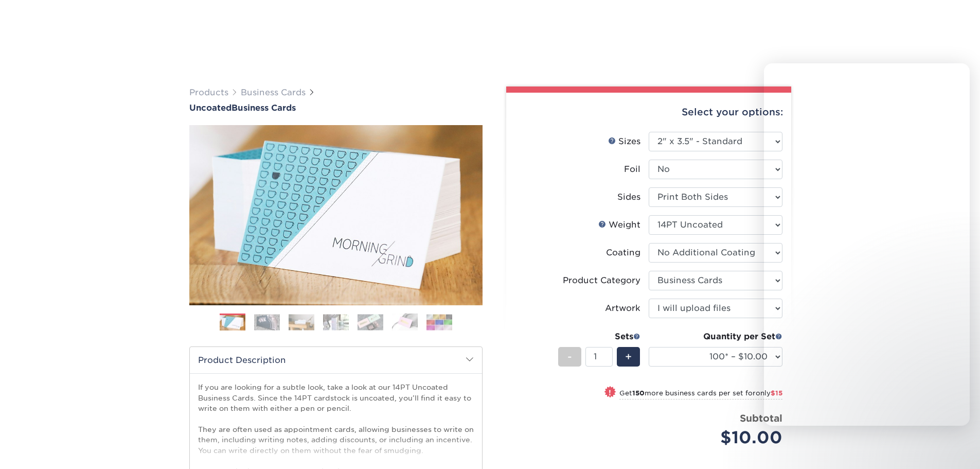  Describe the element at coordinates (336, 322) in the screenshot. I see `img: Business Cards 04` at that location.